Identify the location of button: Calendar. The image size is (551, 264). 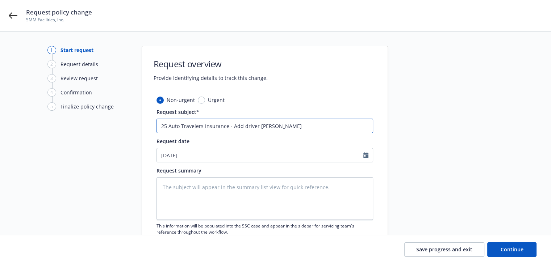
(366, 155).